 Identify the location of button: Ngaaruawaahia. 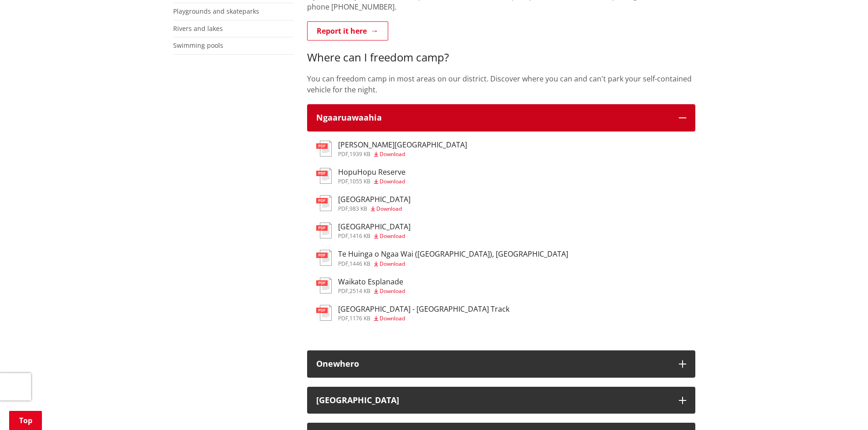
(501, 118).